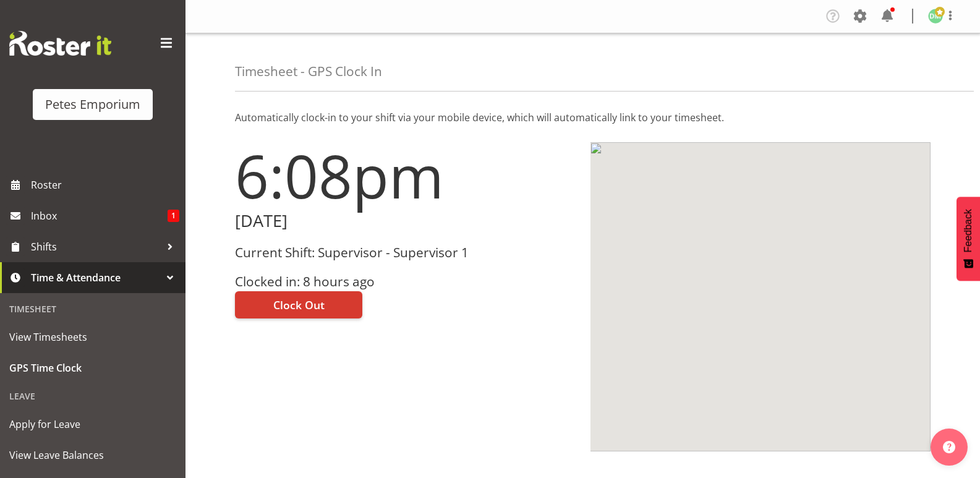 The image size is (980, 478). Describe the element at coordinates (405, 281) in the screenshot. I see `h3: Clocked in: 8 hours ago` at that location.